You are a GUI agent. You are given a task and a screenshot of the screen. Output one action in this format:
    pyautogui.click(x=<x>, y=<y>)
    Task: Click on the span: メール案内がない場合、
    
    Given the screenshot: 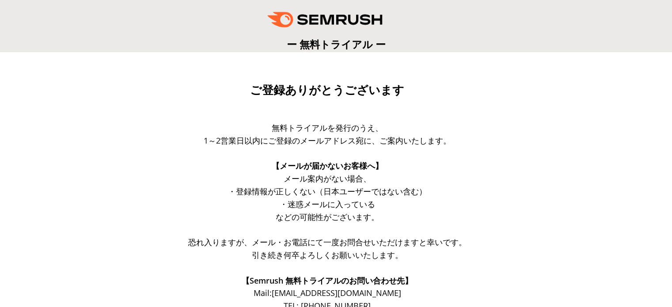 What is the action you would take?
    pyautogui.click(x=327, y=179)
    